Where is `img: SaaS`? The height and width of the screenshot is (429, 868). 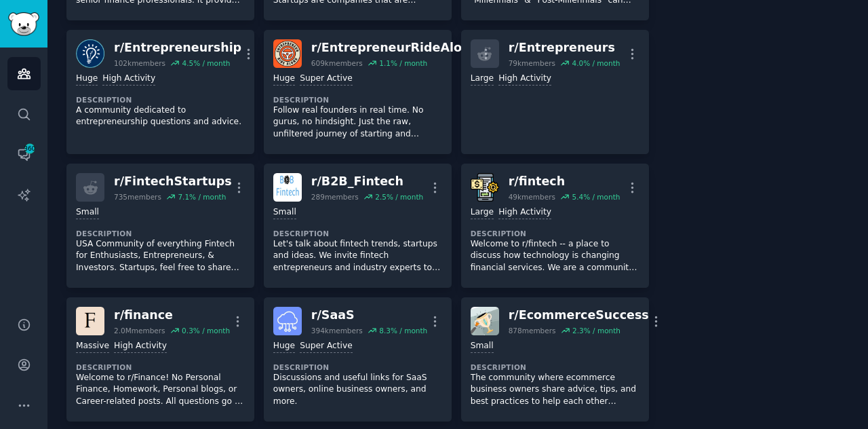 img: SaaS is located at coordinates (287, 321).